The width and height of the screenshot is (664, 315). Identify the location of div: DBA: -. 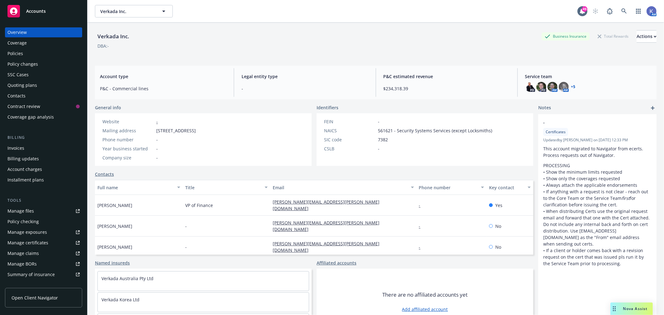
(103, 46).